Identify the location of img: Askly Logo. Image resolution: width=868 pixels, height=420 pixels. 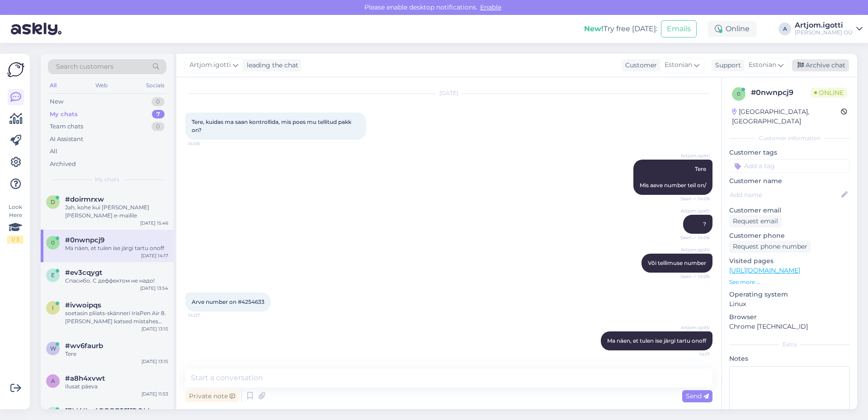
(16, 70).